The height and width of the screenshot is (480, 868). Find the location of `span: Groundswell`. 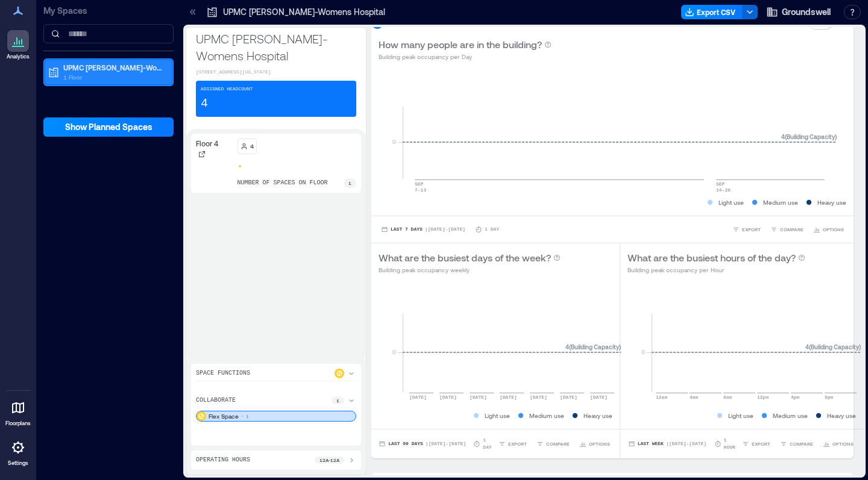

span: Groundswell is located at coordinates (806, 12).